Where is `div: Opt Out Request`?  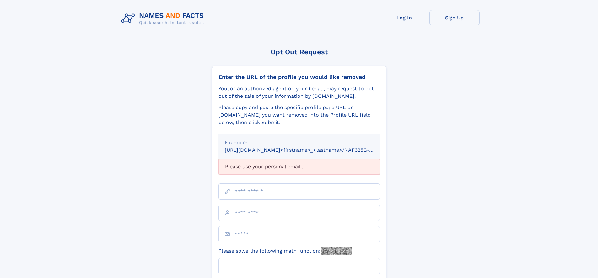
div: Opt Out Request is located at coordinates (299, 52).